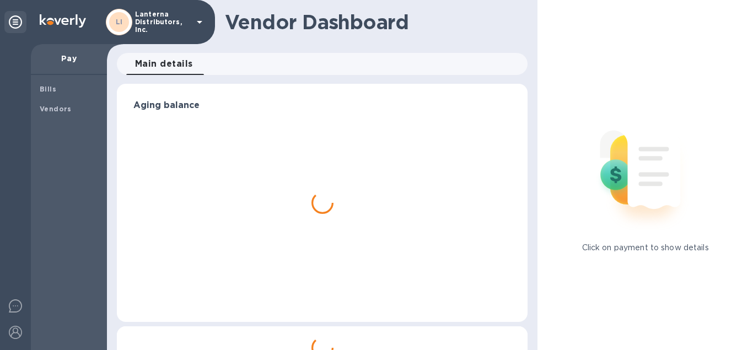  What do you see at coordinates (69, 58) in the screenshot?
I see `p: Pay` at bounding box center [69, 58].